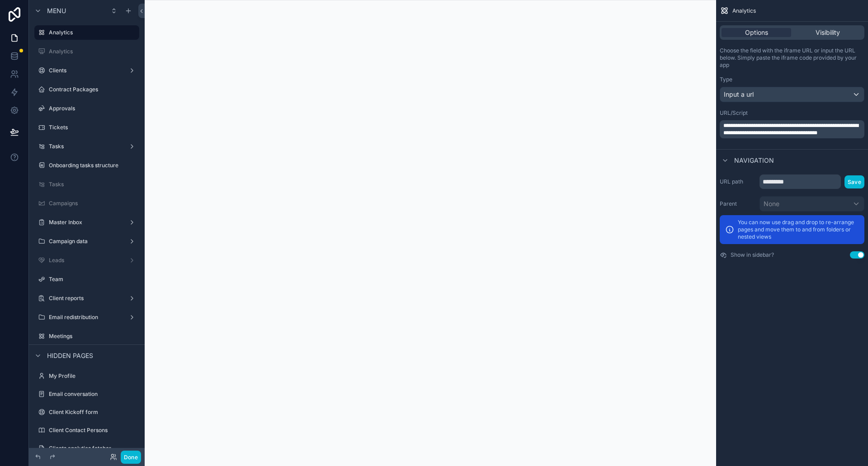 The image size is (868, 466). I want to click on button: Input a url, so click(792, 95).